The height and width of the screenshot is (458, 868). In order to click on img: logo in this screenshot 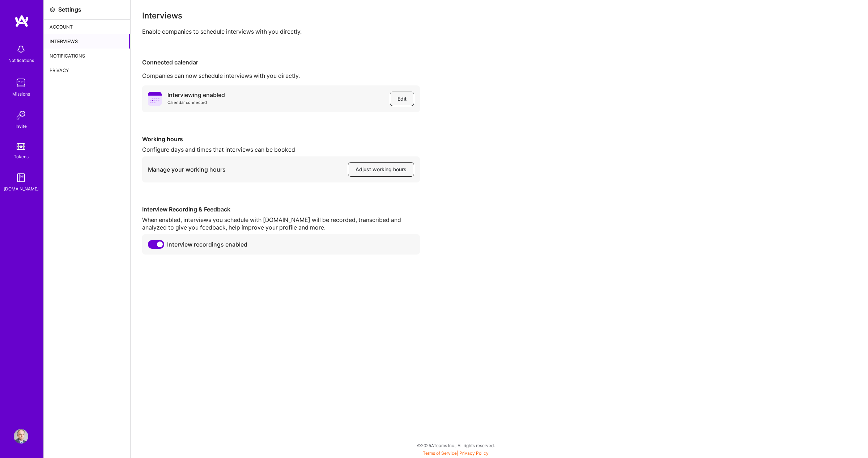, I will do `click(22, 21)`.